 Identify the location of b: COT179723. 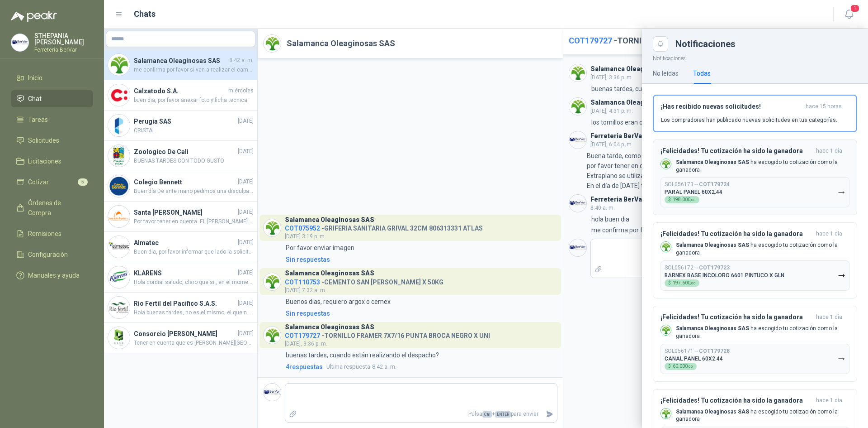
(715, 268).